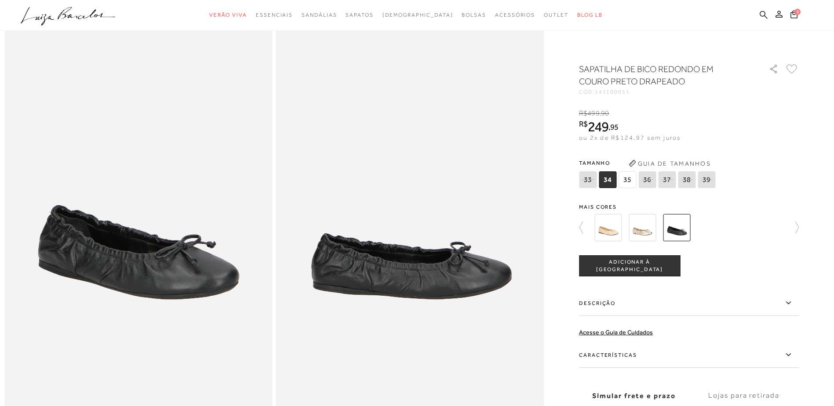 Image resolution: width=834 pixels, height=406 pixels. Describe the element at coordinates (627, 180) in the screenshot. I see `span: 35` at that location.